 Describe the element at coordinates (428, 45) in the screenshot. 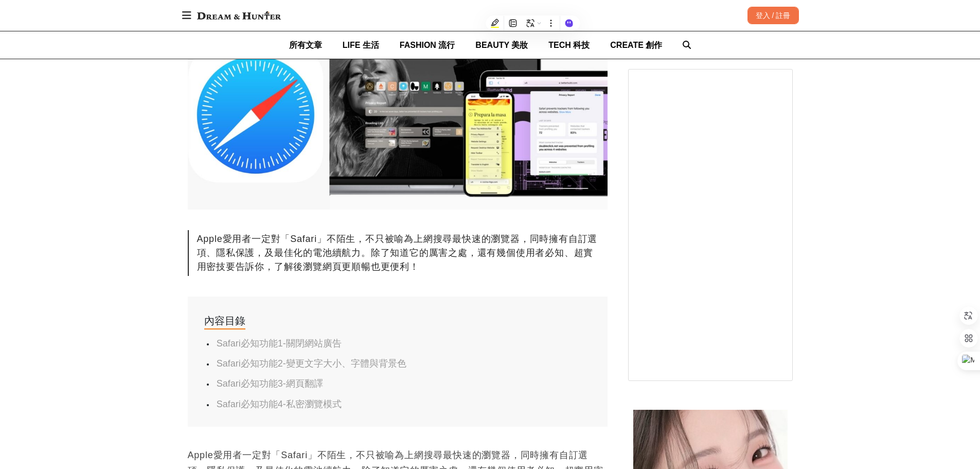

I see `a: FASHION 流行` at that location.